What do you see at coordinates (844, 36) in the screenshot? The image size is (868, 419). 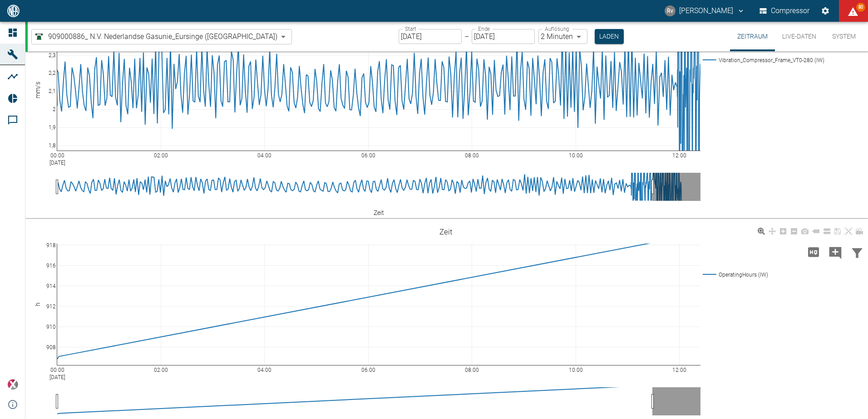 I see `button: System` at bounding box center [844, 36].